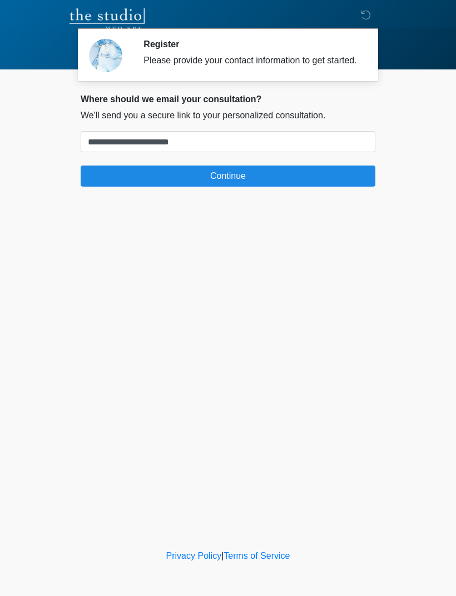  Describe the element at coordinates (228, 116) in the screenshot. I see `p: We'll send you a secure link to your personalized consultation.` at that location.